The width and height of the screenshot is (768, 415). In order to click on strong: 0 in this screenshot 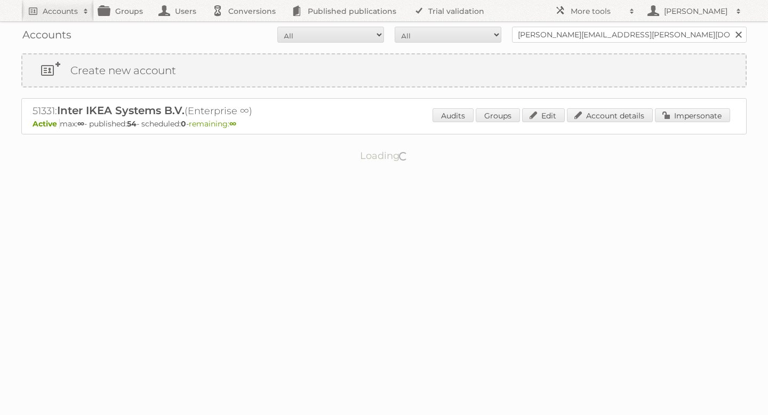, I will do `click(183, 124)`.